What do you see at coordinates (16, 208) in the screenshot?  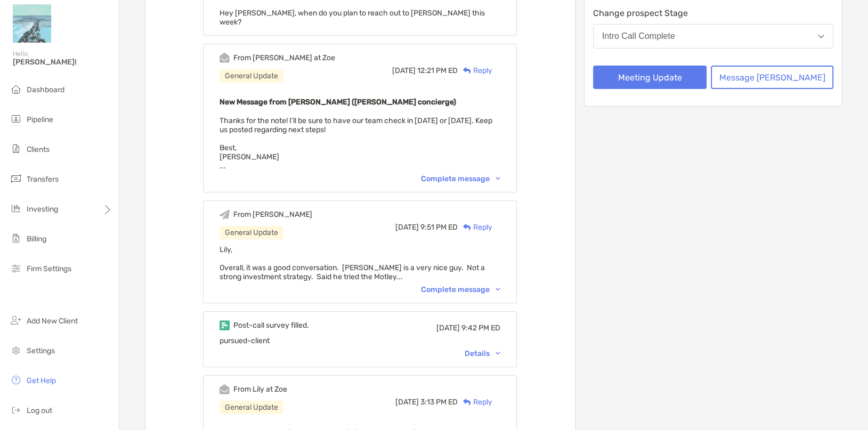 I see `img: investing icon` at bounding box center [16, 208].